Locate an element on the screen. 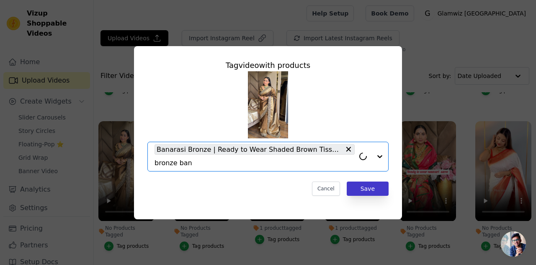 The image size is (536, 265). div: Tag video with products is located at coordinates (268, 65).